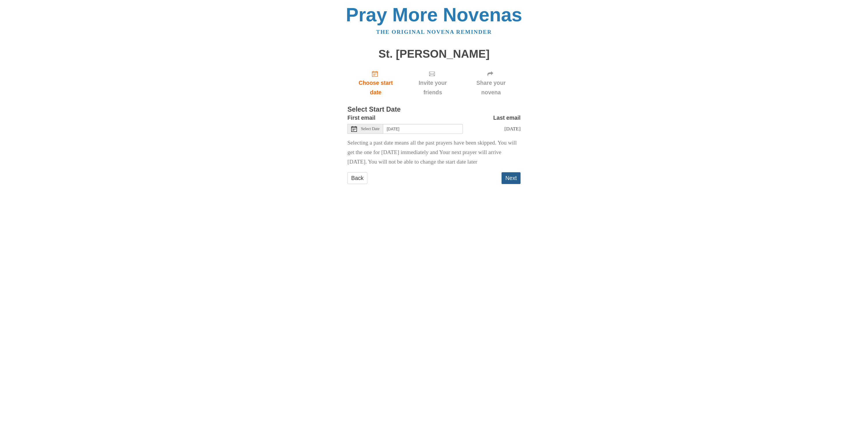 This screenshot has width=868, height=446. What do you see at coordinates (434, 14) in the screenshot?
I see `a: Pray More Novenas` at bounding box center [434, 14].